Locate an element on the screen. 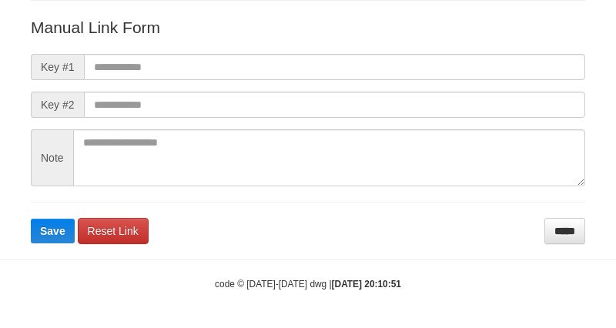  span: Save is located at coordinates (52, 231).